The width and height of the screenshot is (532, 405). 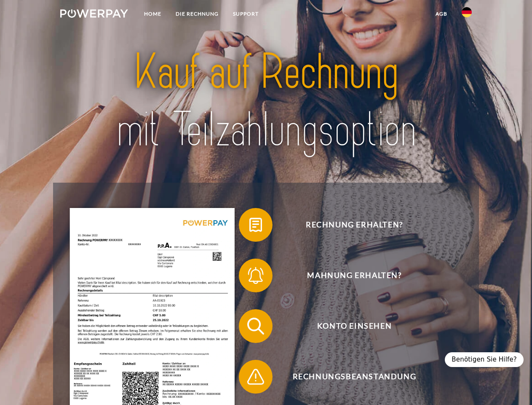 I want to click on span: Rechnung erhalten?, so click(x=354, y=225).